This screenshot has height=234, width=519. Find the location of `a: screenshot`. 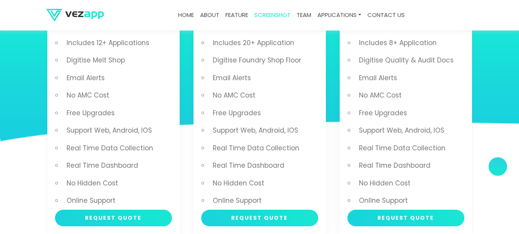

a: screenshot is located at coordinates (273, 15).